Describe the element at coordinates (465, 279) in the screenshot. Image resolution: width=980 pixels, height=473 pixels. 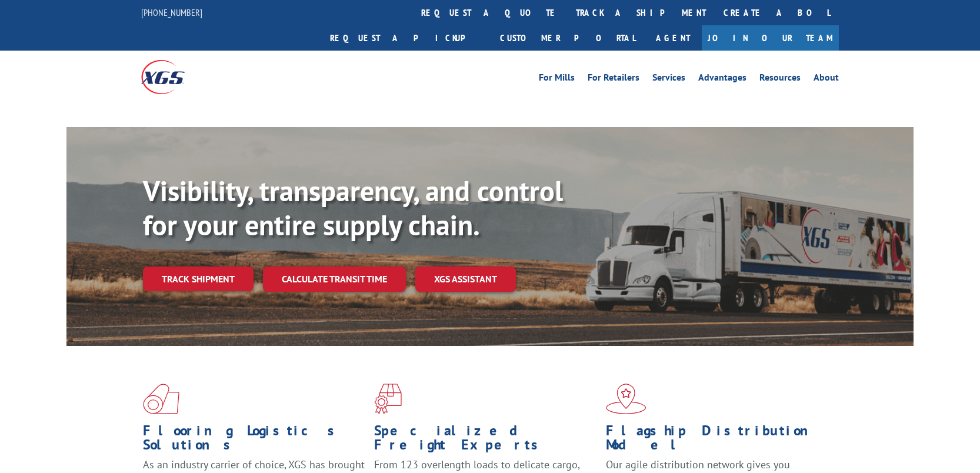
I see `a: XGS ASSISTANT` at that location.